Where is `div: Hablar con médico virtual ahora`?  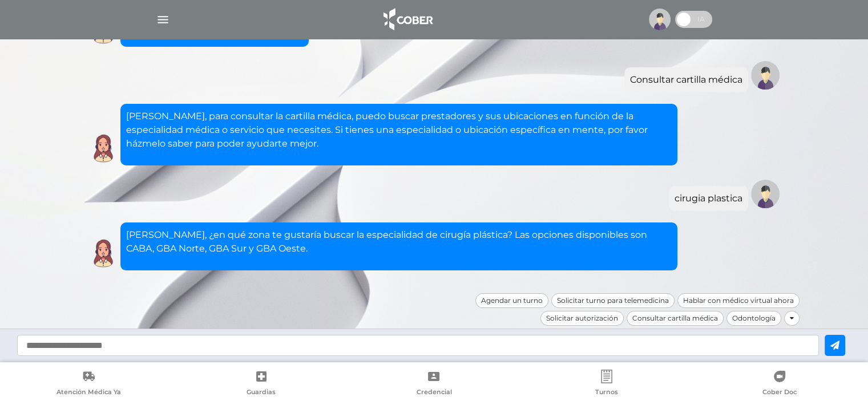
div: Hablar con médico virtual ahora is located at coordinates (738, 300).